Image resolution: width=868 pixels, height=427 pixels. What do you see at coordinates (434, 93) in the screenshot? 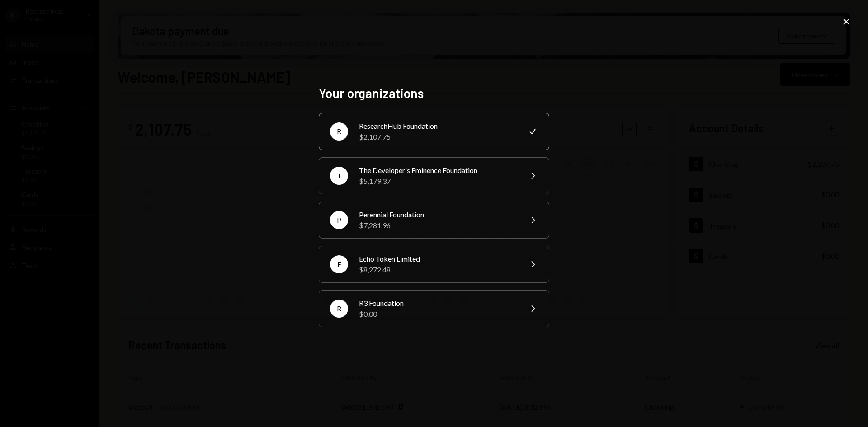
I see `h2: Your organizations` at bounding box center [434, 93].